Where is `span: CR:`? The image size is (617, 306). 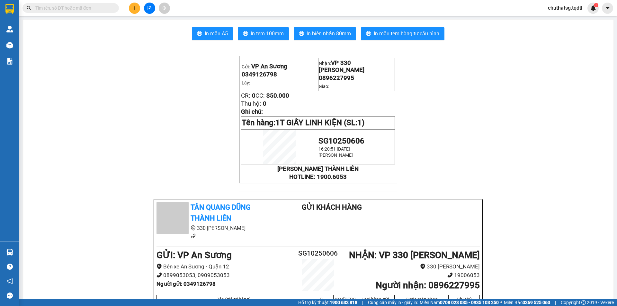
span: CR: is located at coordinates (245, 96).